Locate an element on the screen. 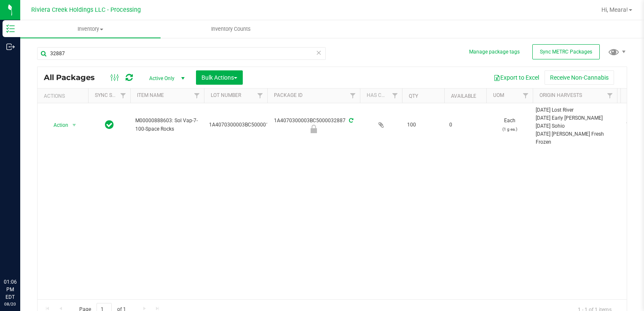 This screenshot has height=311, width=644. span: Sync from Compliance System is located at coordinates (350, 120).